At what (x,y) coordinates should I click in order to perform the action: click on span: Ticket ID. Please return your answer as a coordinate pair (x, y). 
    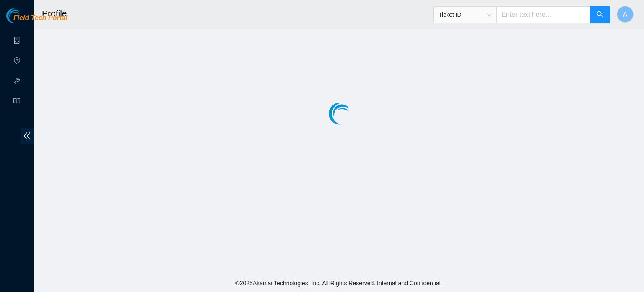
    Looking at the image, I should click on (465, 15).